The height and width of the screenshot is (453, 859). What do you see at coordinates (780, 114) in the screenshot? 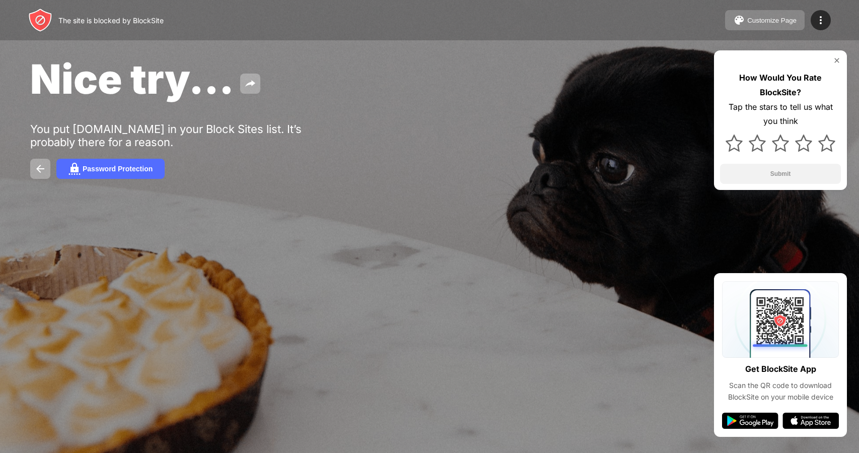
I see `div: Tap the stars to tell us what you think` at bounding box center [780, 114].